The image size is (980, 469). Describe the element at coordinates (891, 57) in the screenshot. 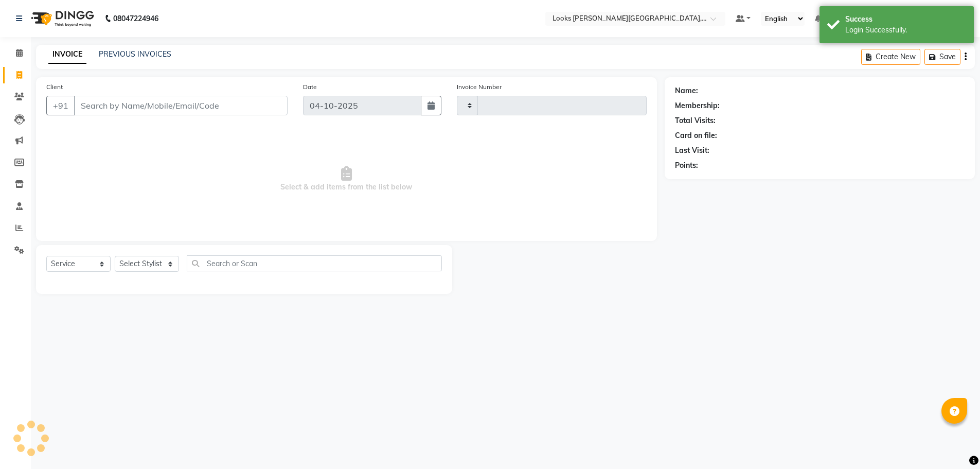

I see `button: Create New` at that location.